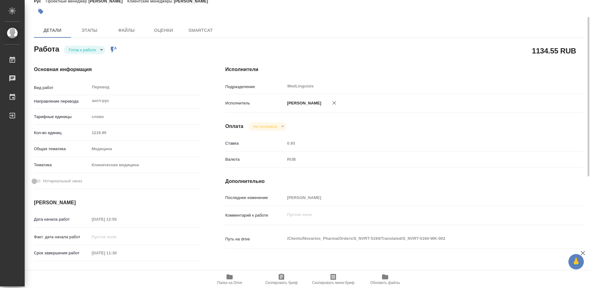 The height and width of the screenshot is (288, 590). Describe the element at coordinates (230, 279) in the screenshot. I see `button: Папка на Drive` at that location.